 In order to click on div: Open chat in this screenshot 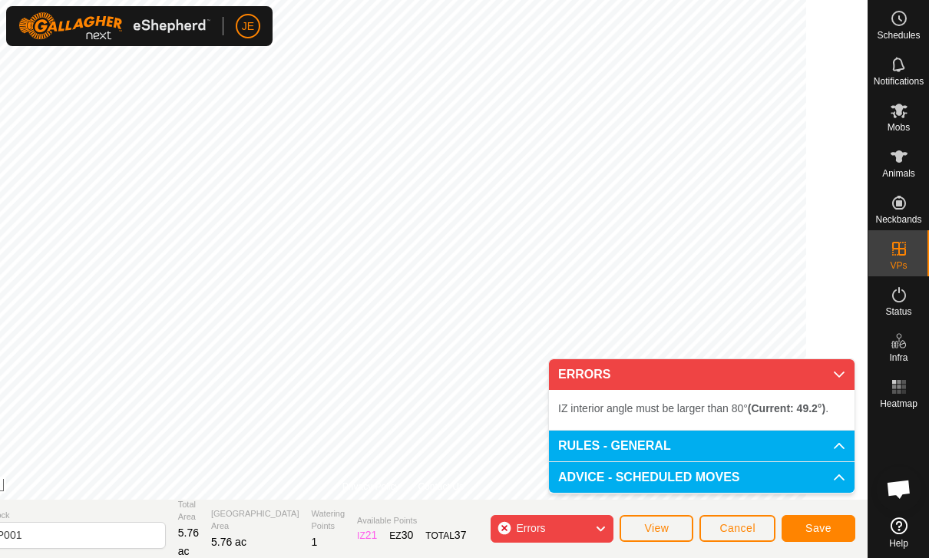, I will do `click(899, 489)`.